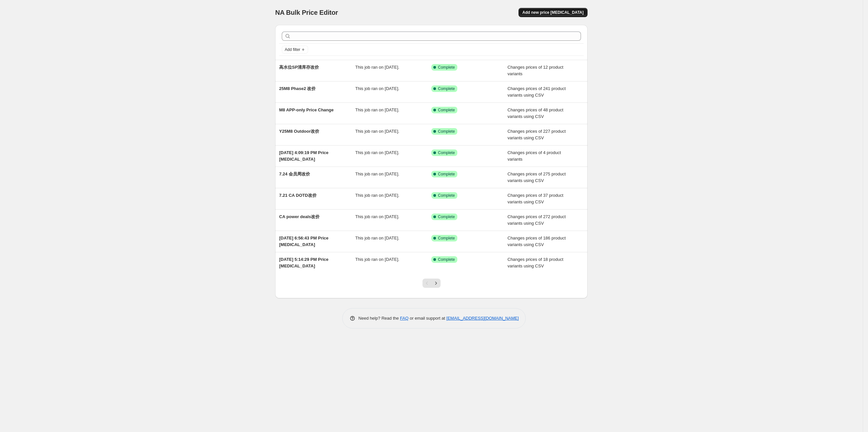 The width and height of the screenshot is (868, 432). What do you see at coordinates (306, 13) in the screenshot?
I see `span: NA Bulk Price Editor` at bounding box center [306, 13].